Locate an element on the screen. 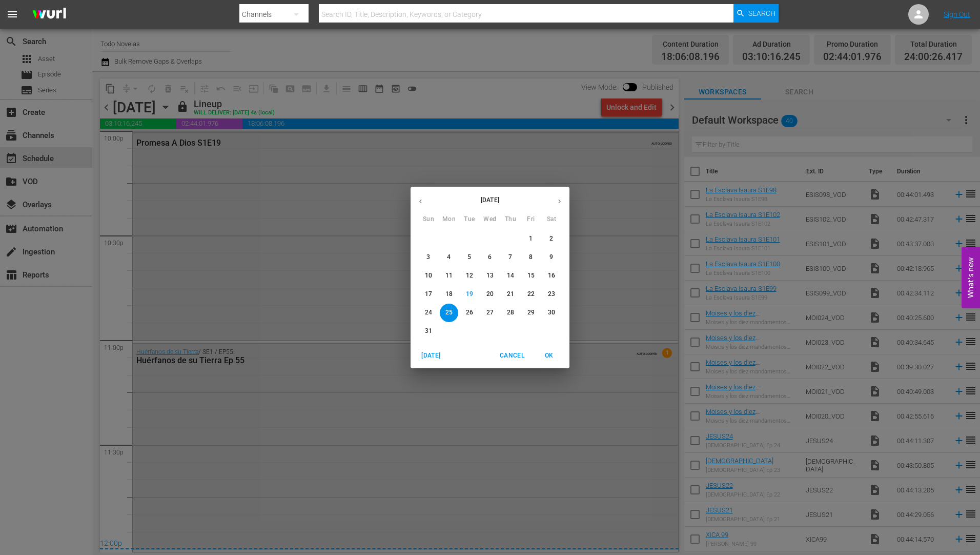 Image resolution: width=980 pixels, height=555 pixels. span: Fri is located at coordinates (531, 219).